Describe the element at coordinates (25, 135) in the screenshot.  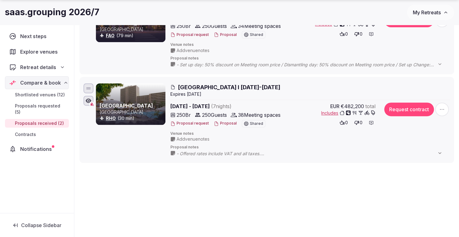
I see `span: Contracts` at that location.